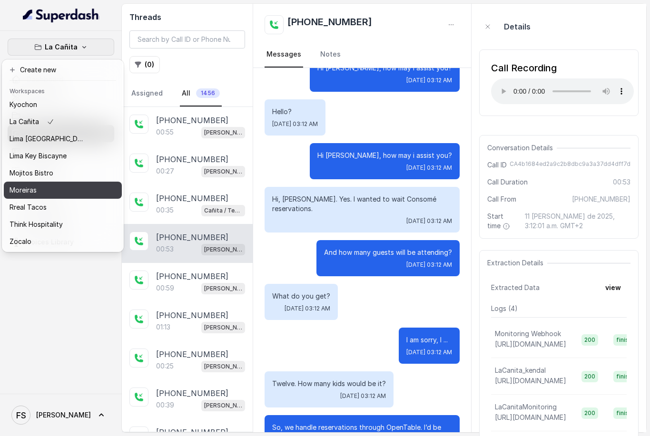  What do you see at coordinates (61, 47) in the screenshot?
I see `button: La Cañita` at bounding box center [61, 47].